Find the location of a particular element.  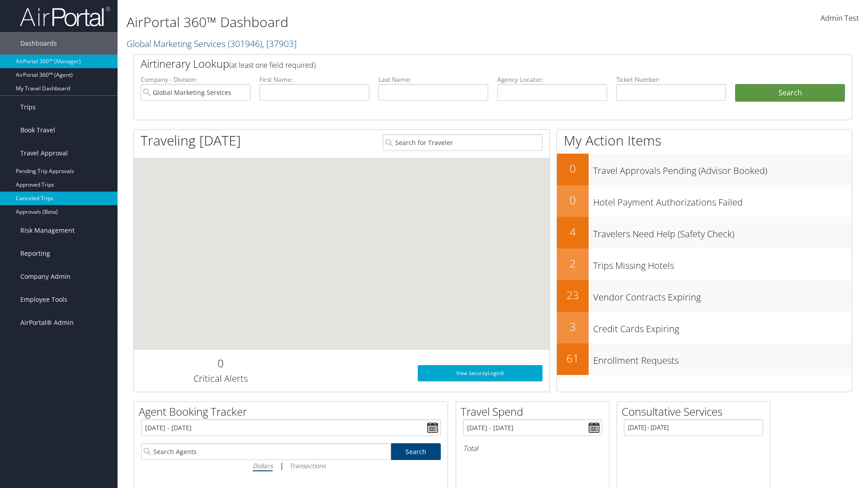

span: ( 301946 ) is located at coordinates (245, 44).